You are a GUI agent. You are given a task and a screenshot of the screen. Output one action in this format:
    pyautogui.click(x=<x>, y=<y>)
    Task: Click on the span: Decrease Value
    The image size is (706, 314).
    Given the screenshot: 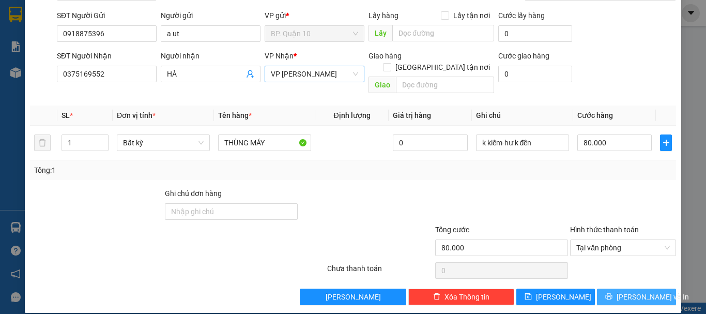 What is the action you would take?
    pyautogui.click(x=102, y=146)
    